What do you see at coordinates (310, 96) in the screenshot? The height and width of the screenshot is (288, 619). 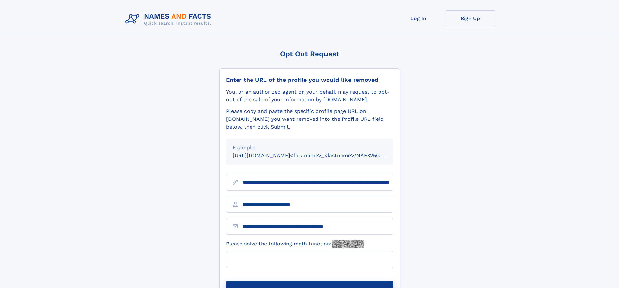 I see `div: You, or an authorized agent on your behalf, may request to opt-out of the sale of your informatio...` at bounding box center [310, 96].